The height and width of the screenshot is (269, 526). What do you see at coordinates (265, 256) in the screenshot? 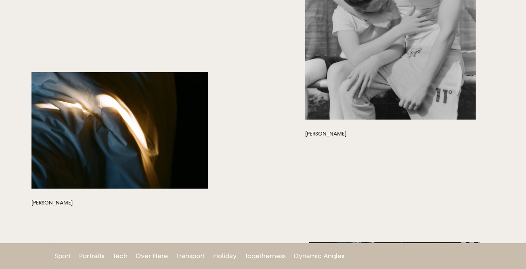
I see `span: Togetherness` at bounding box center [265, 256].